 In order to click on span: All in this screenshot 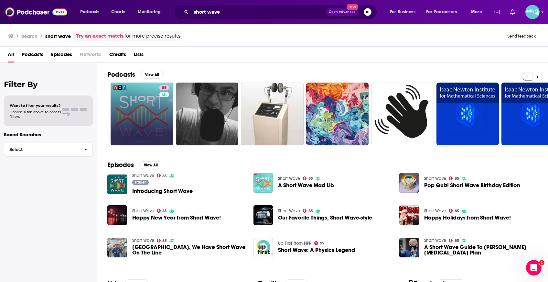, I will do `click(11, 56)`.